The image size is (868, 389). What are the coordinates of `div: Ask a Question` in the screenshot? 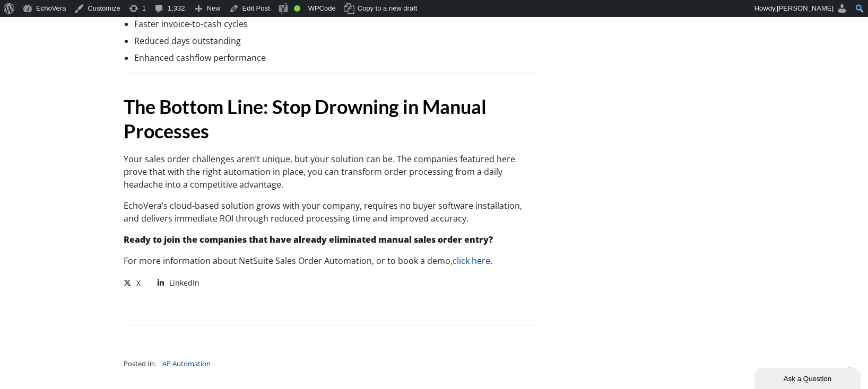 It's located at (53, 13).